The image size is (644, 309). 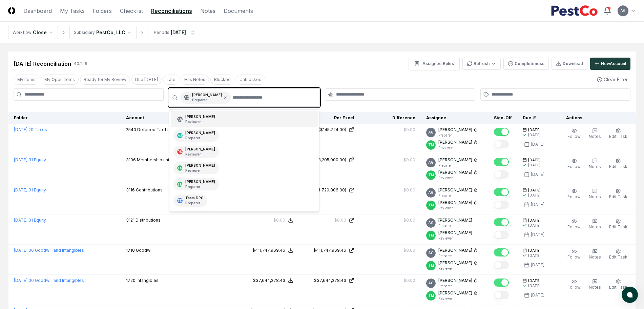 What do you see at coordinates (105, 80) in the screenshot?
I see `button: Ready for My Review` at bounding box center [105, 80].